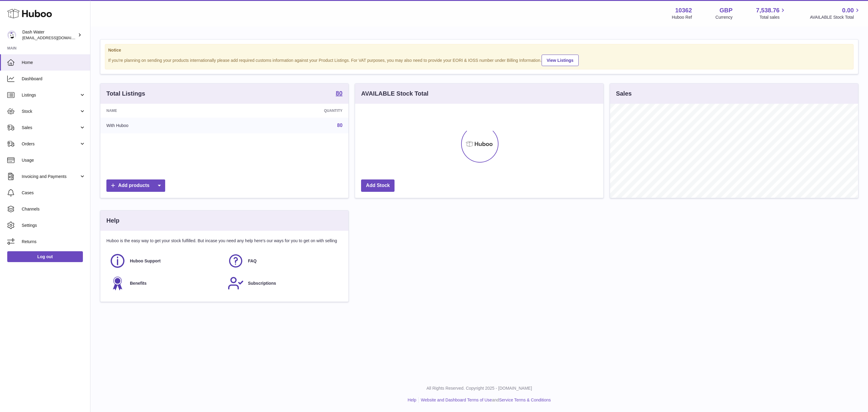 Image resolution: width=868 pixels, height=412 pixels. What do you see at coordinates (485, 400) in the screenshot?
I see `li: and` at bounding box center [485, 400].